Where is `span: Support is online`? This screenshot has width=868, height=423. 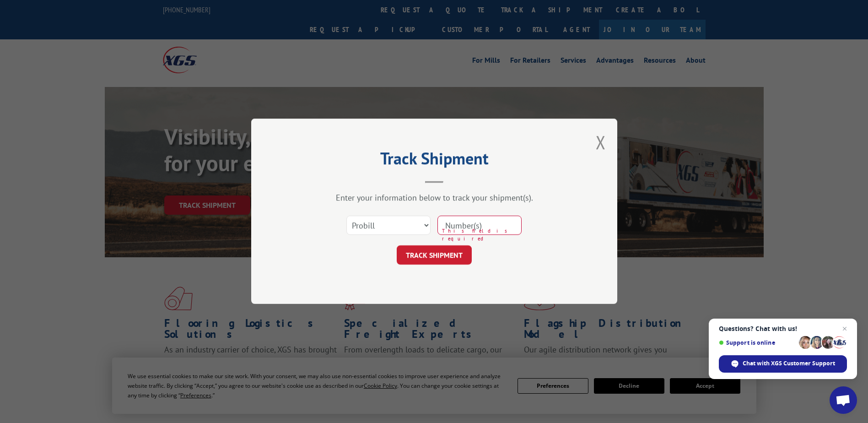 span: Support is online is located at coordinates (757, 342).